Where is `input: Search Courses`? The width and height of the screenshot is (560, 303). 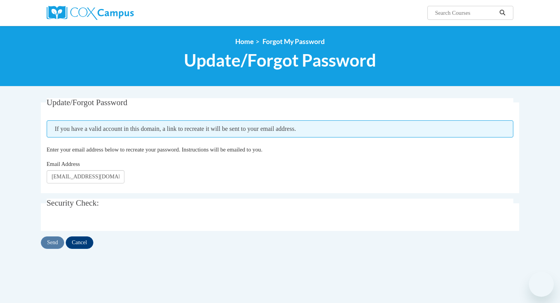 input: Search Courses is located at coordinates (466, 13).